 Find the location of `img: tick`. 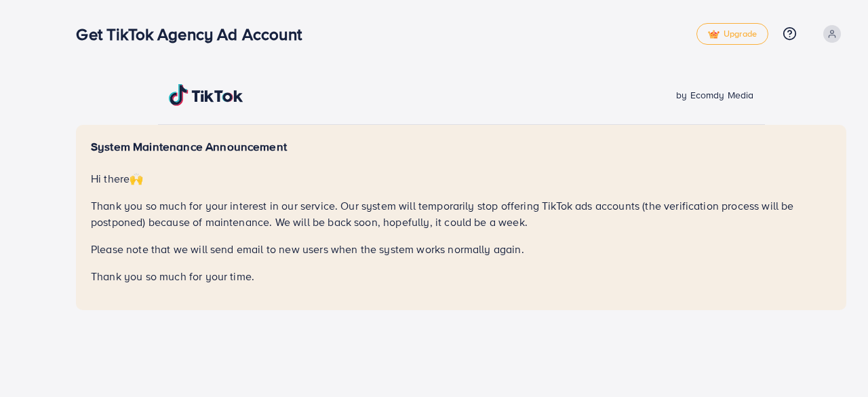

img: tick is located at coordinates (713, 34).